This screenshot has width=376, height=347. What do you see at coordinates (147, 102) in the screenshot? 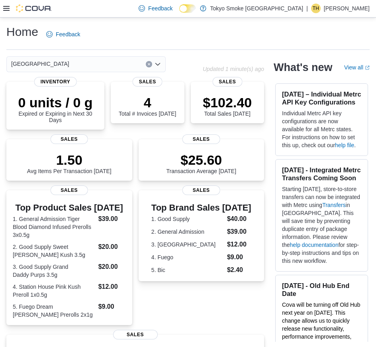
I see `p: 4` at bounding box center [147, 102].